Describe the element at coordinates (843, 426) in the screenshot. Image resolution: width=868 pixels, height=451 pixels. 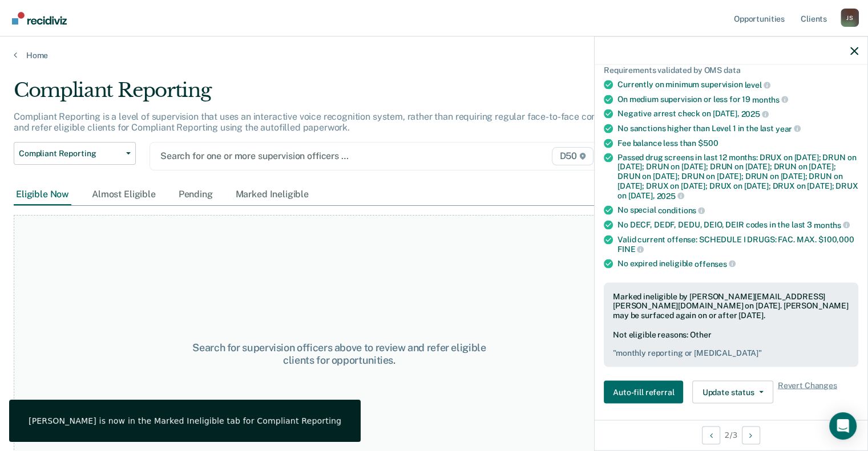
I see `div: Open Intercom Messenger` at that location.